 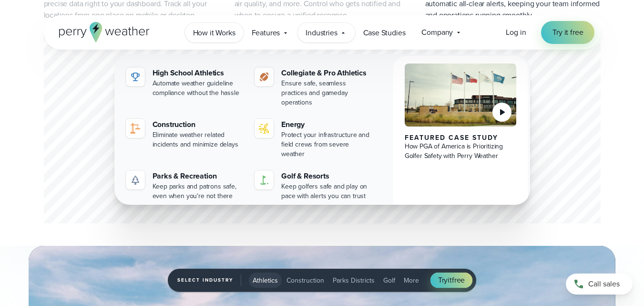 What do you see at coordinates (322, 129) in the screenshot?
I see `div: 3 of 3` at bounding box center [322, 129].